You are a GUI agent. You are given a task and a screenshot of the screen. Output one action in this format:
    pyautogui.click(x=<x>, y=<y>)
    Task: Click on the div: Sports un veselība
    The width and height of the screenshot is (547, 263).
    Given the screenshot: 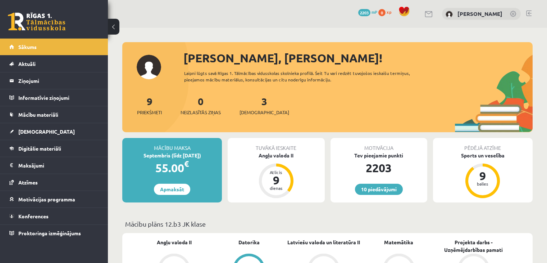 What is the action you would take?
    pyautogui.click(x=483, y=155)
    